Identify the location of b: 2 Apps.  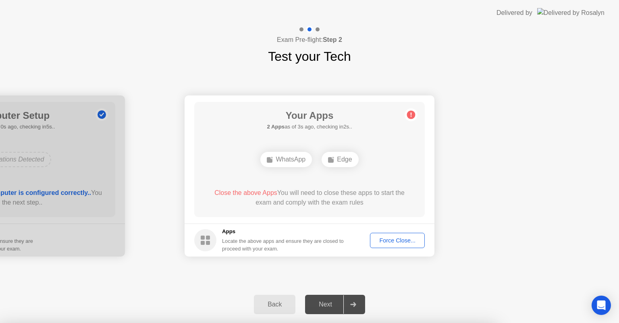
(276, 127).